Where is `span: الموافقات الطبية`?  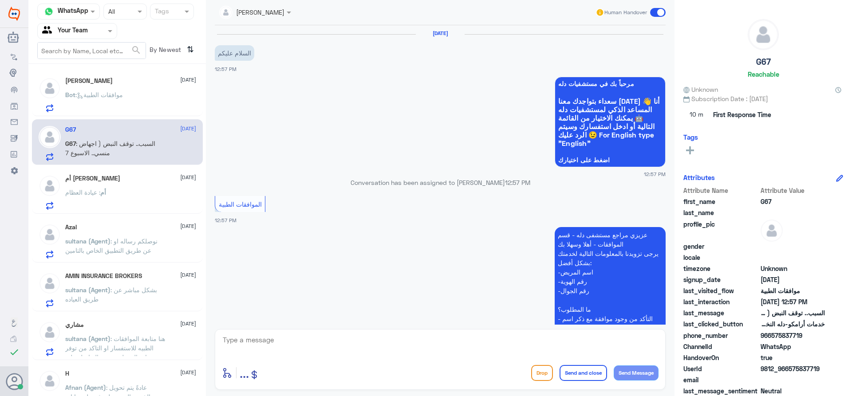
span: الموافقات الطبية is located at coordinates (240, 204).